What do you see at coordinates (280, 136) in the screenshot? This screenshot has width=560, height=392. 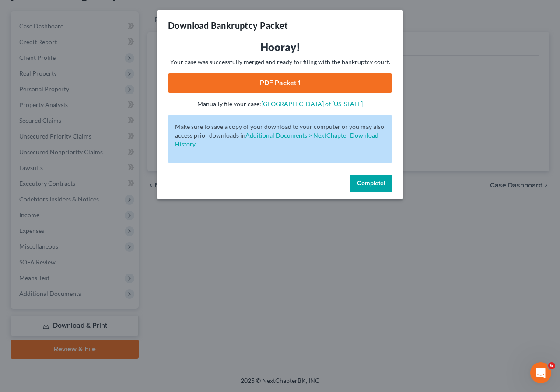 I see `p: Make sure to save a copy of your download to your computer or you may also access prior downloads in` at bounding box center [280, 136].